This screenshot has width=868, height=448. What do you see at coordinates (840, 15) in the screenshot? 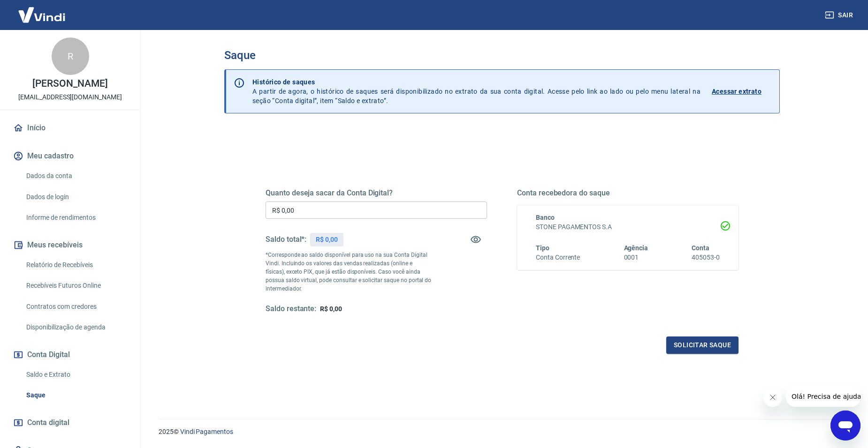
I see `button: Sair` at bounding box center [840, 15].